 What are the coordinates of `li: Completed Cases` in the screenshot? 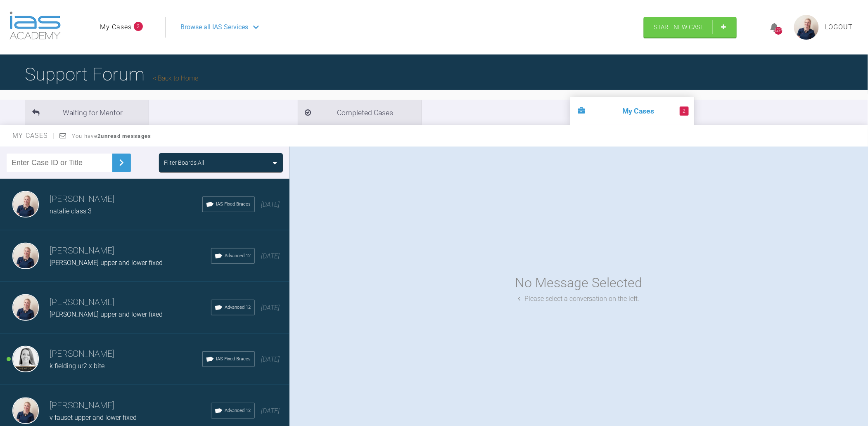 It's located at (360, 112).